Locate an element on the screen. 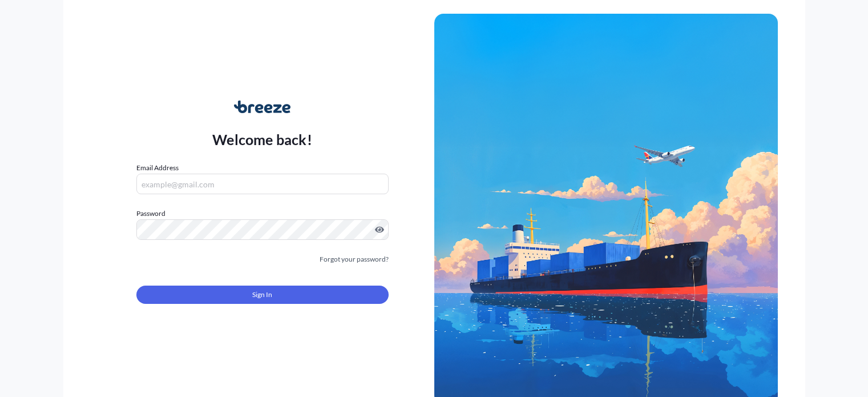 Image resolution: width=868 pixels, height=397 pixels. button: Sign In is located at coordinates (263, 295).